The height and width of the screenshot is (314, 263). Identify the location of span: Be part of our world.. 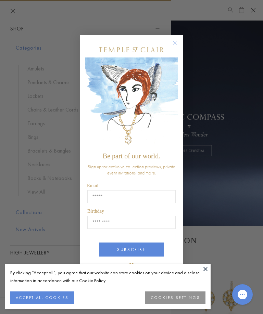
(132, 156).